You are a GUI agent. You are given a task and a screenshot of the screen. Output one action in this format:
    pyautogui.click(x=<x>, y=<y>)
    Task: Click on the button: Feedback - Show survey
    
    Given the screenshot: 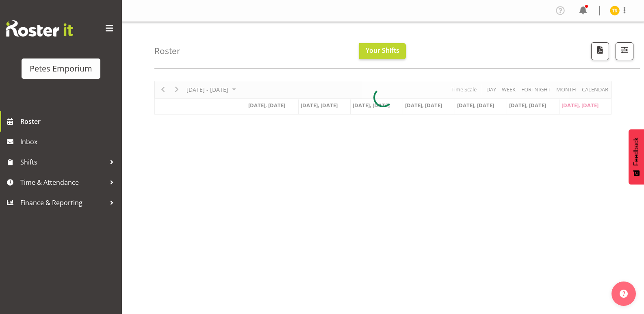 What is the action you would take?
    pyautogui.click(x=636, y=157)
    